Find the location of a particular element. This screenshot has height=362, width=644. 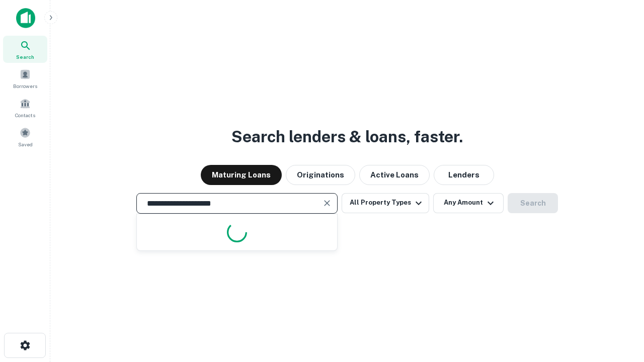

button: All Property Types is located at coordinates (386, 203).